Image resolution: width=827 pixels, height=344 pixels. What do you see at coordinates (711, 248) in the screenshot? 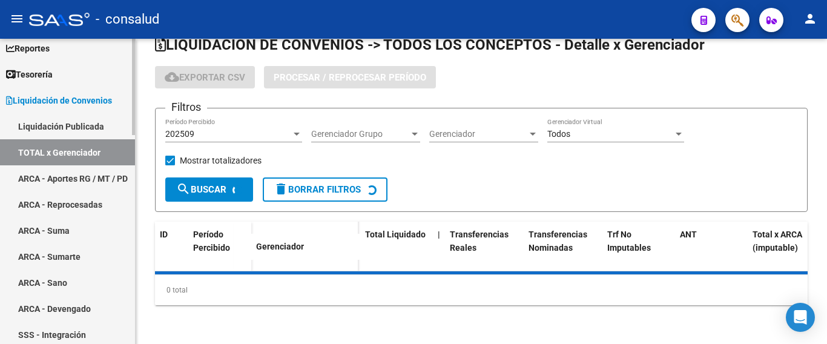
I see `datatable-header-cell: ANT` at bounding box center [711, 248].